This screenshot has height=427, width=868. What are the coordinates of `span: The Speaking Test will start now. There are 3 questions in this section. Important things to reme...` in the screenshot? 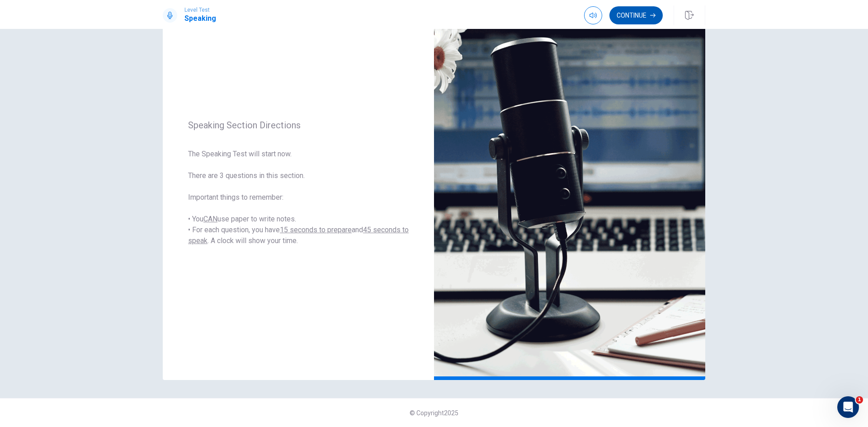 It's located at (298, 198).